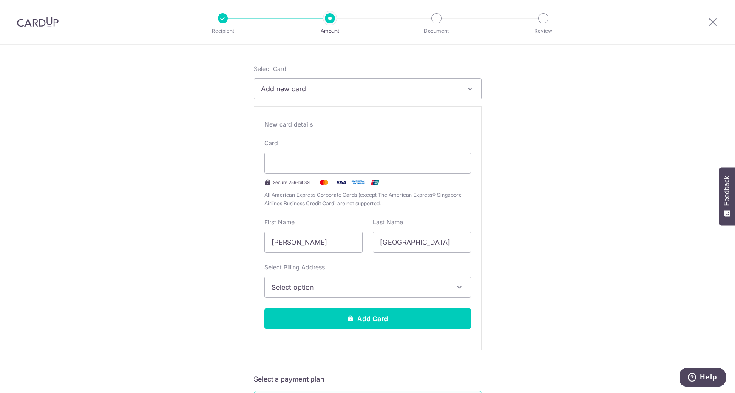  Describe the element at coordinates (293, 182) in the screenshot. I see `span: Secure 256-bit SSL` at that location.